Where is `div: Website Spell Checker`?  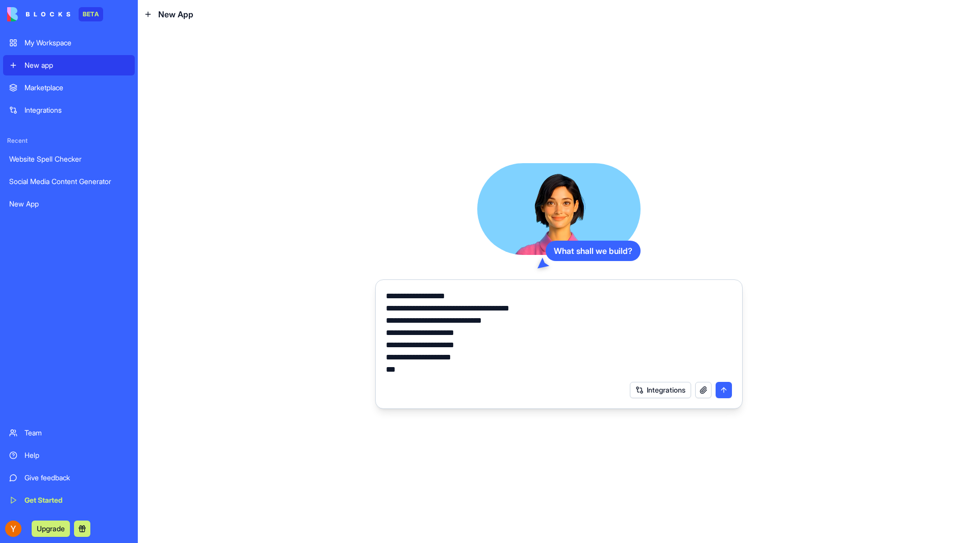 div: Website Spell Checker is located at coordinates (69, 160).